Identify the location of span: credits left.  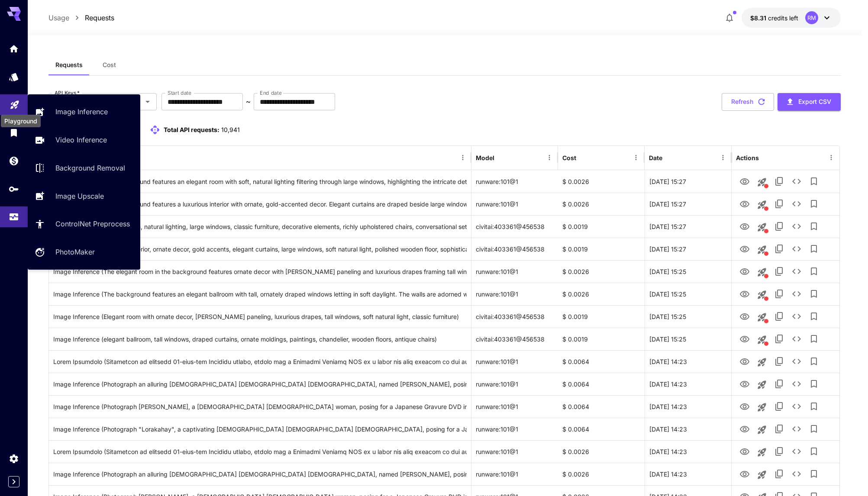
(783, 18).